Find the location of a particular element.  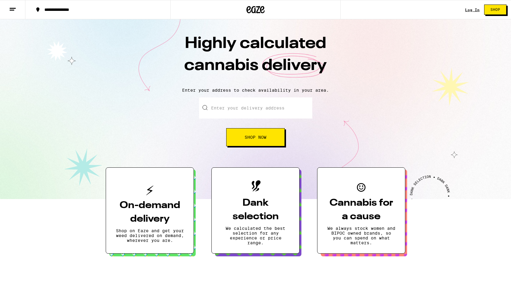

p: Enter your address to check availability in your area. is located at coordinates (255, 90).